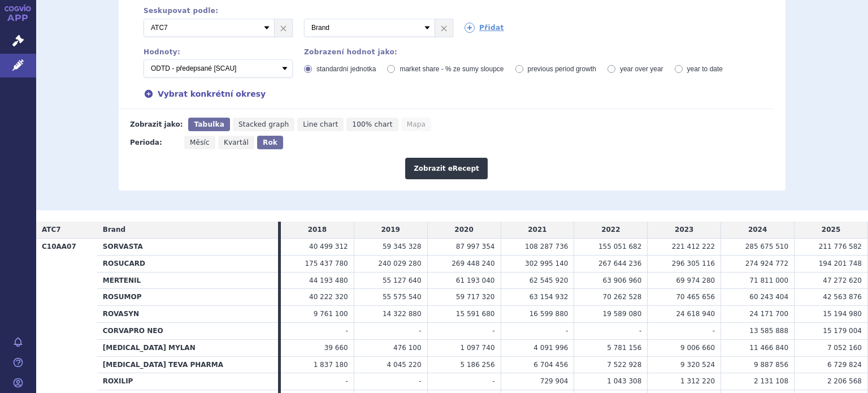 This screenshot has height=393, width=868. I want to click on span: Line chart, so click(321, 125).